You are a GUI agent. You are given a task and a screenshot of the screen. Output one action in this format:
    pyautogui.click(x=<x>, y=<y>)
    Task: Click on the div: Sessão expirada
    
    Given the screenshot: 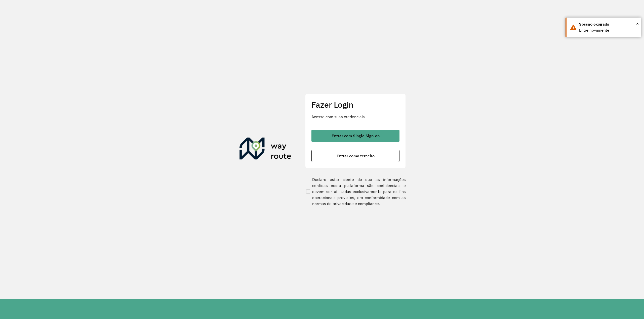 What is the action you would take?
    pyautogui.click(x=608, y=24)
    